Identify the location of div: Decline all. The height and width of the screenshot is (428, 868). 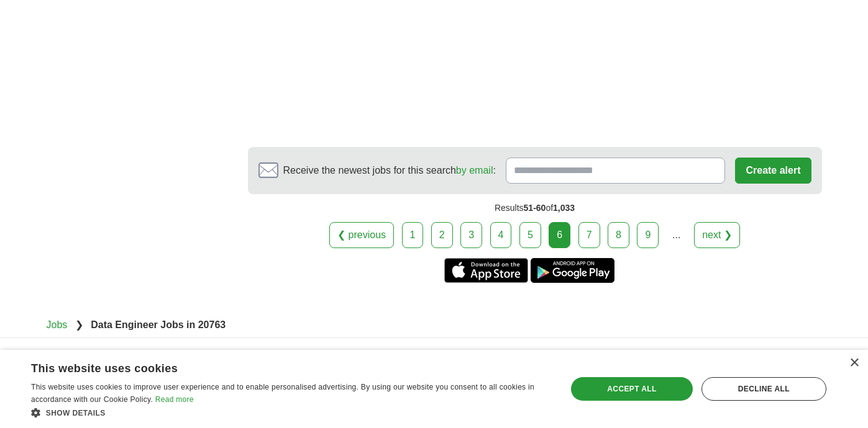
(764, 389).